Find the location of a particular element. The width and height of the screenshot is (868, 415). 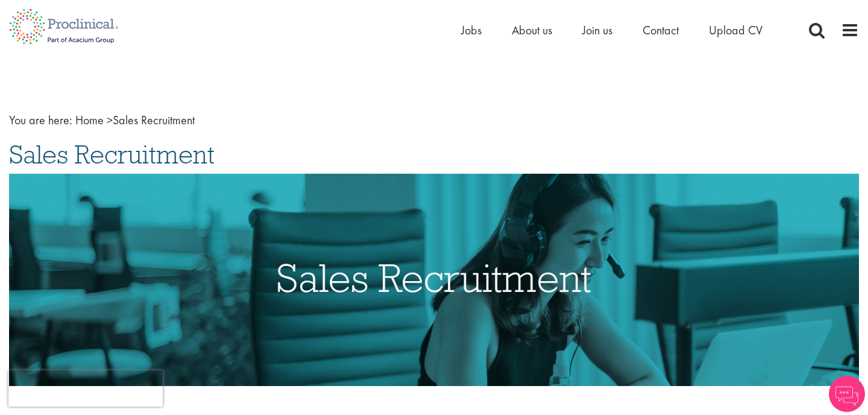

a: breadcrumb link to Home is located at coordinates (89, 120).